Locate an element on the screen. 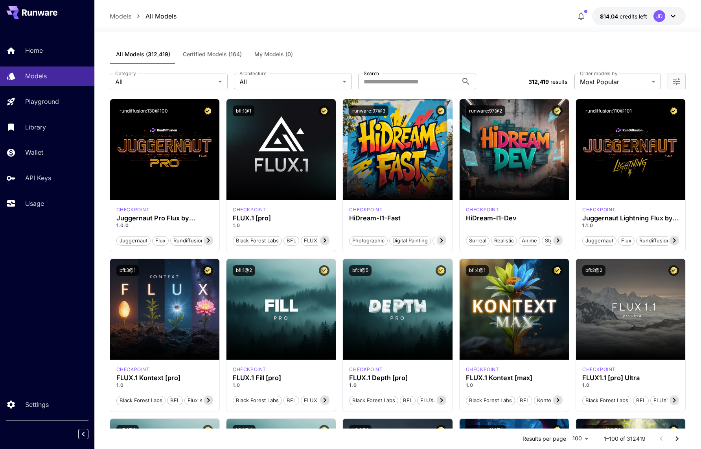  button: Anime is located at coordinates (529, 240).